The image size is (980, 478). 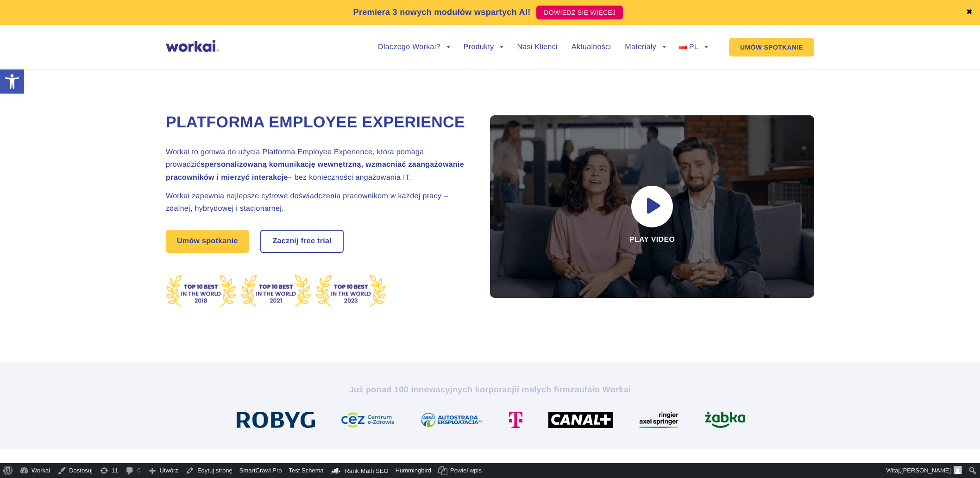 What do you see at coordinates (646, 47) in the screenshot?
I see `a: Materiały` at bounding box center [646, 47].